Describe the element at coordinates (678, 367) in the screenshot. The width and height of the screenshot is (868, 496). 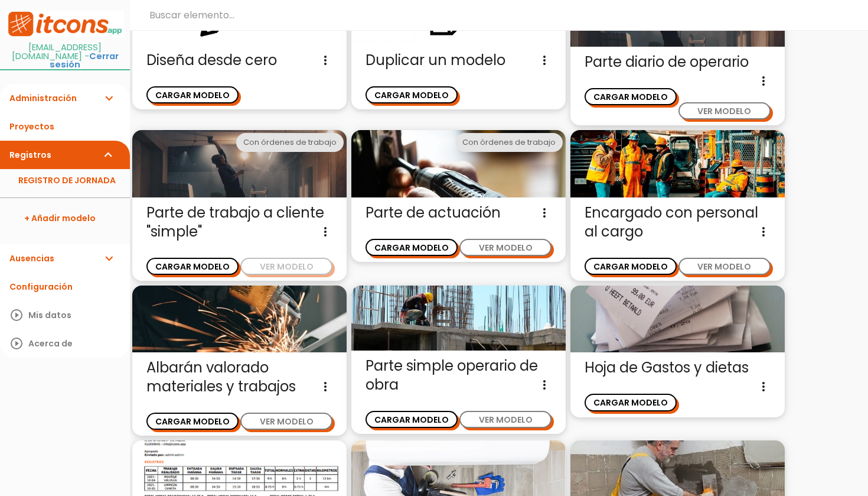
I see `span: Hoja de Gastos y dietas` at that location.